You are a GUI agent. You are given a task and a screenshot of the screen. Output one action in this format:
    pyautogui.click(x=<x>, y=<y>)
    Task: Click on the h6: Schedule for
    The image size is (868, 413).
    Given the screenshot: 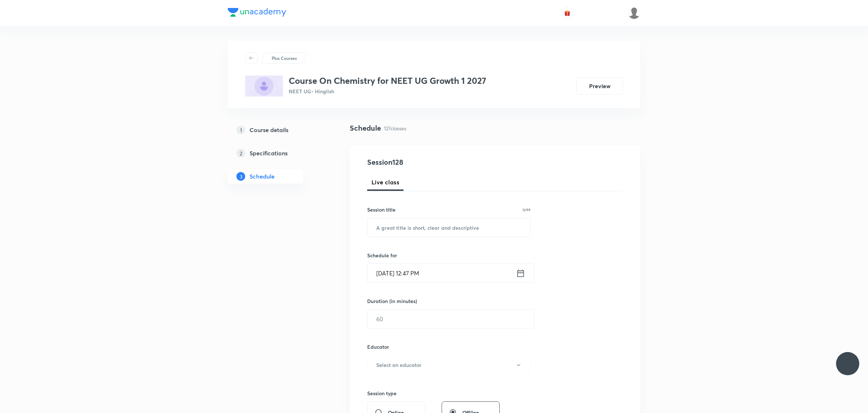 What is the action you would take?
    pyautogui.click(x=449, y=255)
    